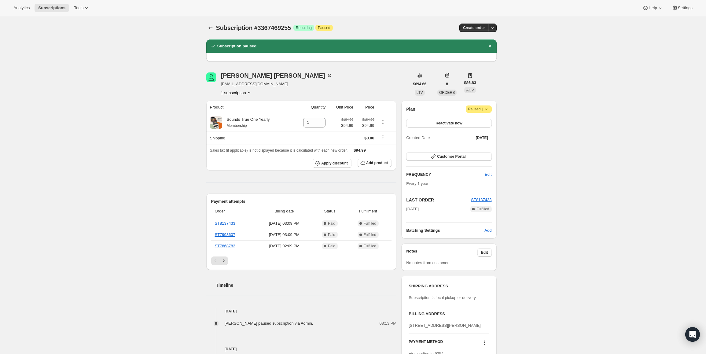 The width and height of the screenshot is (706, 354). Describe the element at coordinates (211, 77) in the screenshot. I see `span: Bev Burdette` at that location.